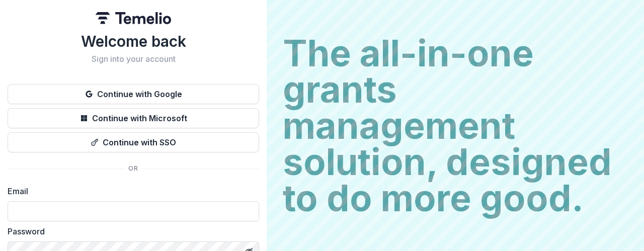 The height and width of the screenshot is (251, 644). Describe the element at coordinates (130, 231) in the screenshot. I see `label: Password` at that location.